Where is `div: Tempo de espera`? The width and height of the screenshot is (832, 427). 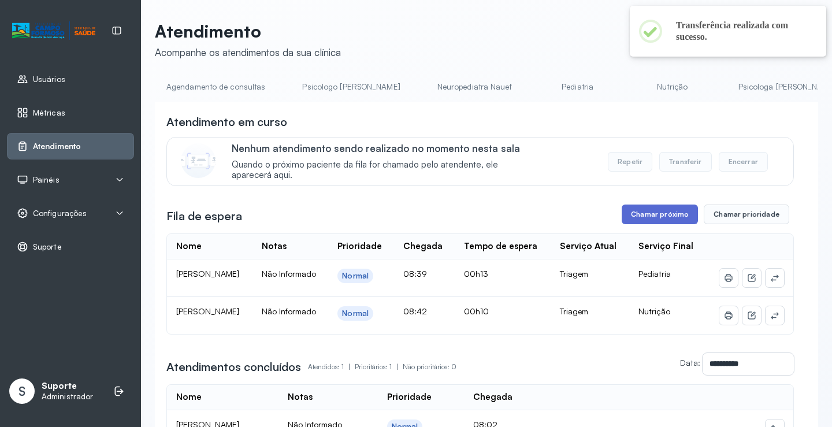
div: Tempo de espera is located at coordinates (500, 246).